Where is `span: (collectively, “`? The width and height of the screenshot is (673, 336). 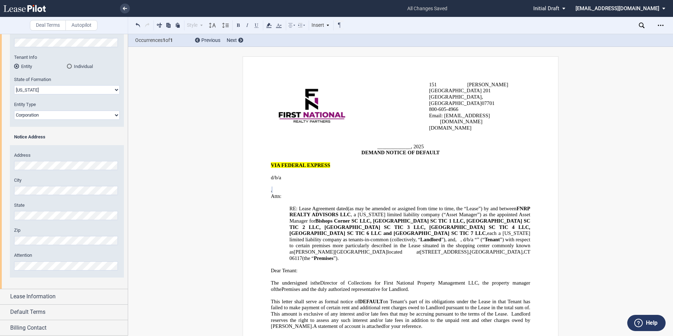 span: (collectively, “ is located at coordinates (405, 239).